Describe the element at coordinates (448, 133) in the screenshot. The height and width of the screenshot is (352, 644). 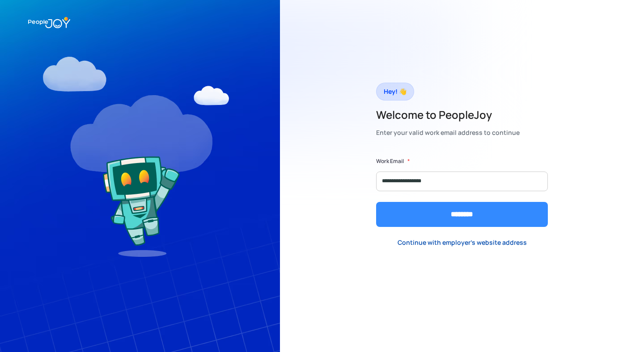
I see `div: Enter your valid work email address to continue` at that location.